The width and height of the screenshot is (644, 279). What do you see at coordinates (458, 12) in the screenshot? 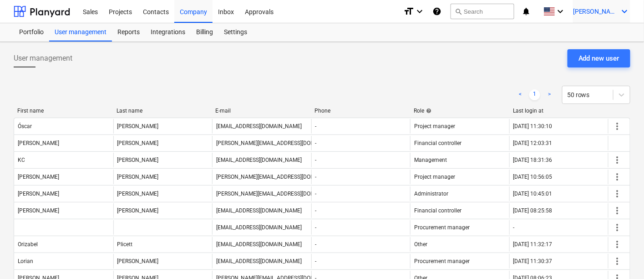
I see `span: search` at bounding box center [458, 12].